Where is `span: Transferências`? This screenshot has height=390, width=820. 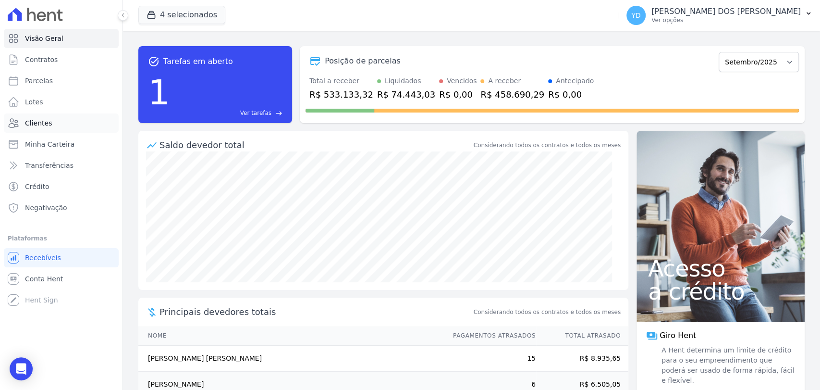 span: Transferências is located at coordinates (49, 165).